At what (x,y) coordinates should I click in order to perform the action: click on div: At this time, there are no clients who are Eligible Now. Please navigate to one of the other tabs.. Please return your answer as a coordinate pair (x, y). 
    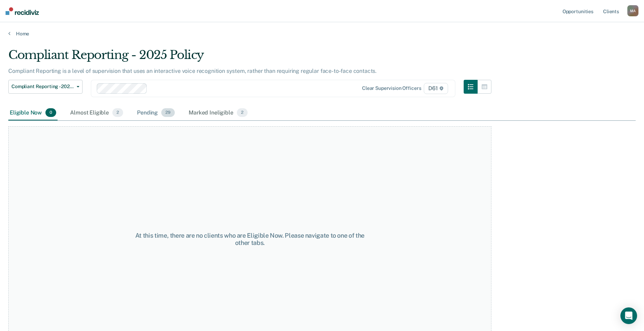
    Looking at the image, I should click on (249, 239).